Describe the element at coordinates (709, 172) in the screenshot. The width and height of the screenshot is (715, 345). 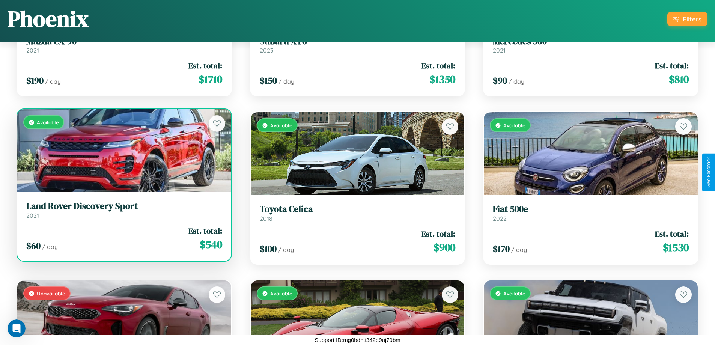
I see `div: Give Feedback` at that location.